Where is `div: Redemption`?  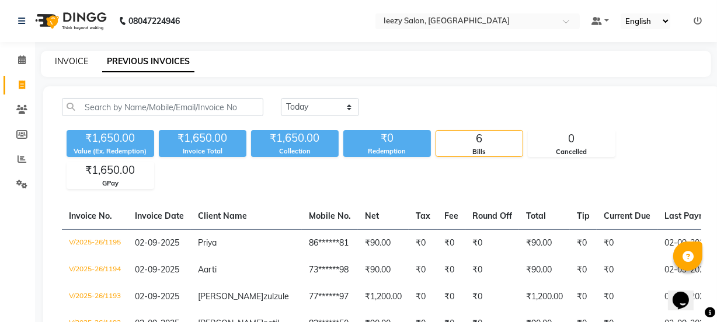
div: Redemption is located at coordinates (387, 151).